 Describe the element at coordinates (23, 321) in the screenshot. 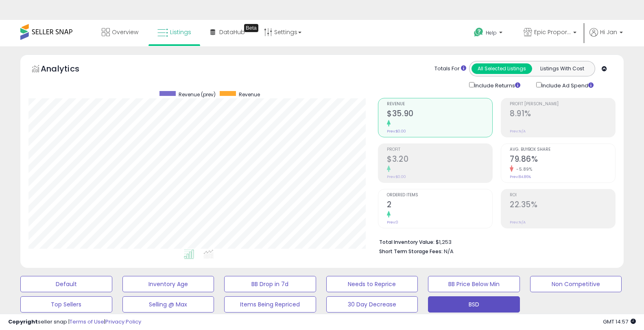

I see `strong: Copyright` at that location.